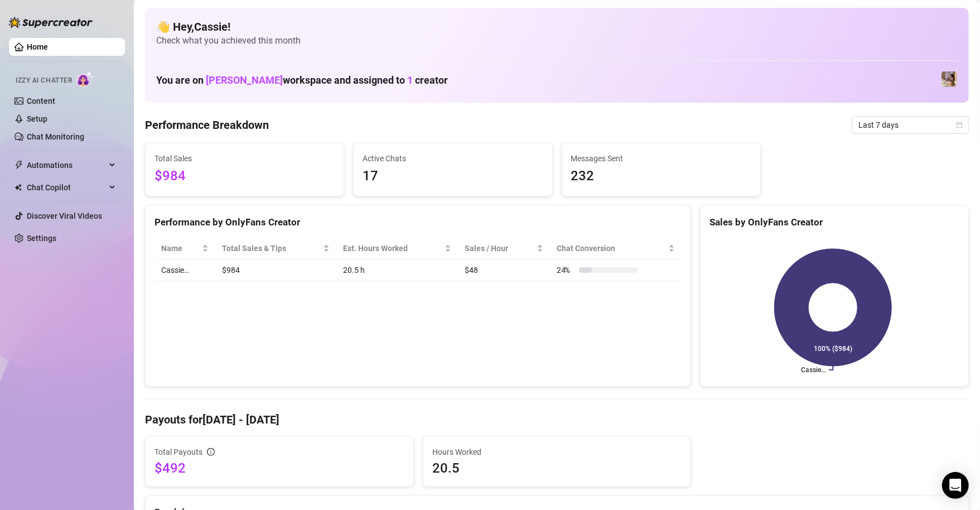 Image resolution: width=980 pixels, height=510 pixels. Describe the element at coordinates (611, 248) in the screenshot. I see `span: Chat Conversion` at that location.